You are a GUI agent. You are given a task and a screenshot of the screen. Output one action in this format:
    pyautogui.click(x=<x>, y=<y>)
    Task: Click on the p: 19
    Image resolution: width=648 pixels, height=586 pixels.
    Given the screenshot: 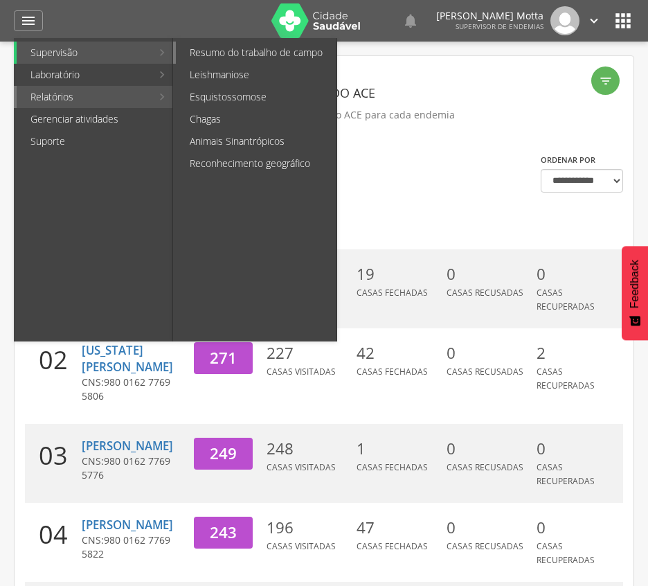 What is the action you would take?
    pyautogui.click(x=398, y=274)
    